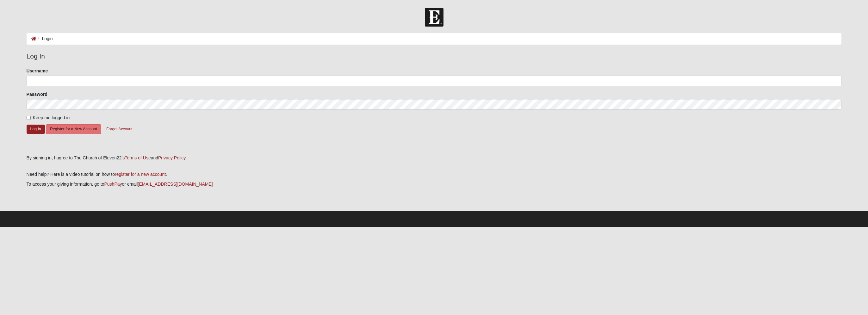 The image size is (868, 315). I want to click on a: PushPay, so click(113, 184).